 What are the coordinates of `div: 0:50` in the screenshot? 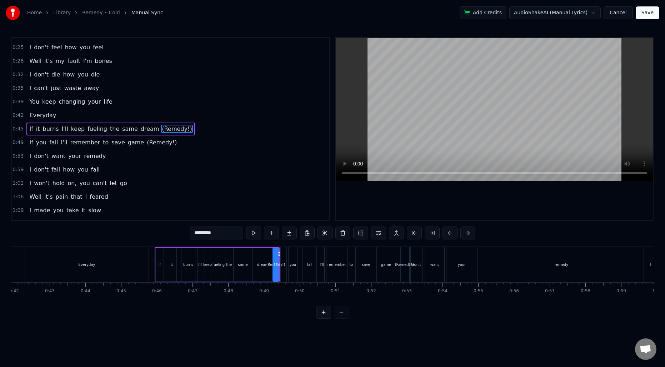 It's located at (300, 291).